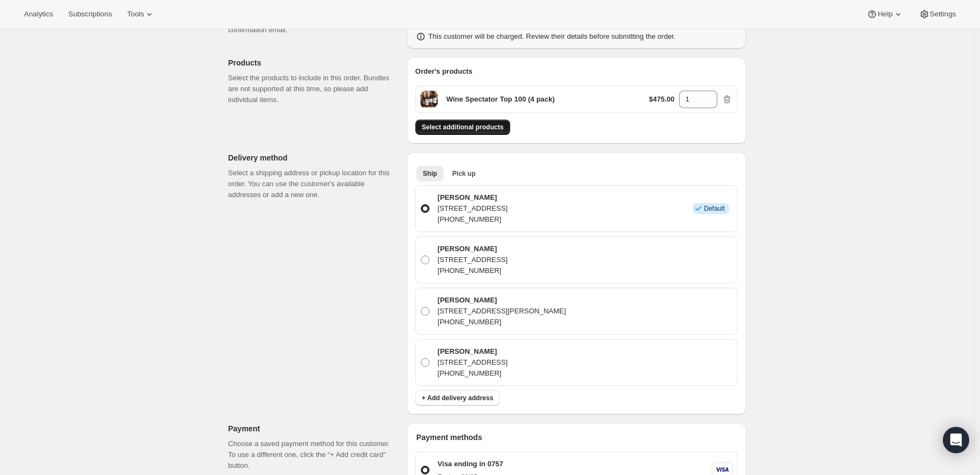  Describe the element at coordinates (463, 127) in the screenshot. I see `span: Select additional products` at that location.